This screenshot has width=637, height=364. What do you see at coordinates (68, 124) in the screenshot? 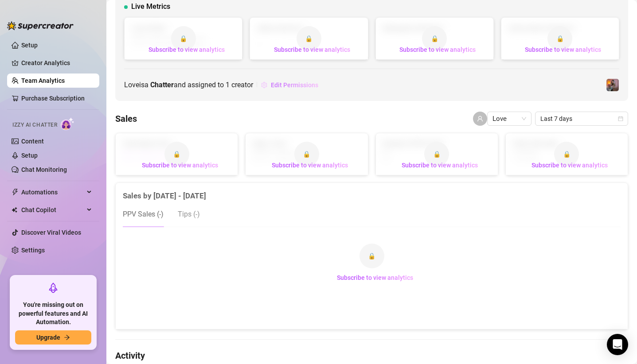
I see `img: AI Chatter` at bounding box center [68, 124].